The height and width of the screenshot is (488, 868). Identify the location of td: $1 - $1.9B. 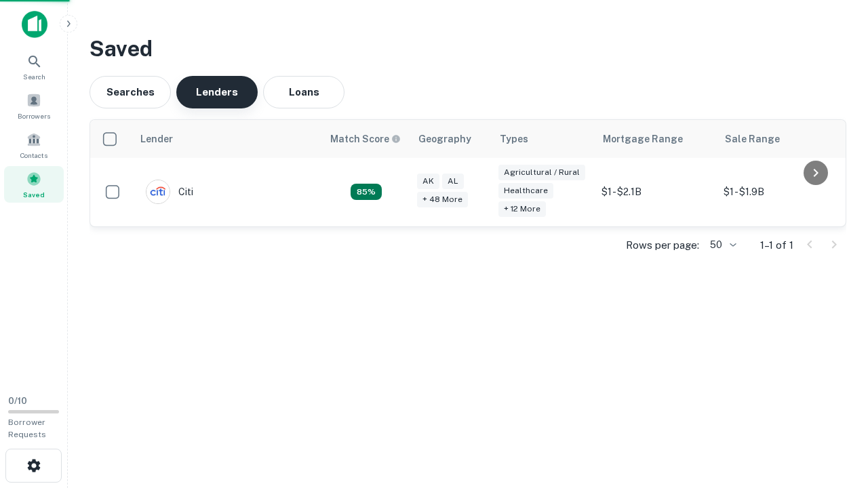
(778, 192).